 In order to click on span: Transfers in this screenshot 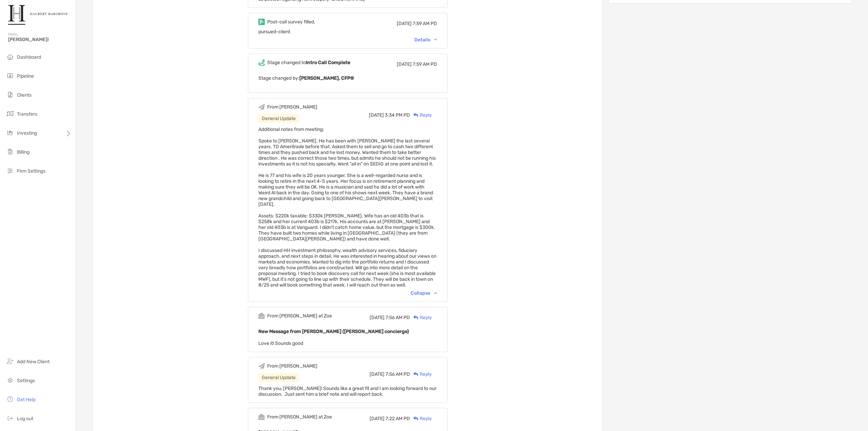, I will do `click(27, 114)`.